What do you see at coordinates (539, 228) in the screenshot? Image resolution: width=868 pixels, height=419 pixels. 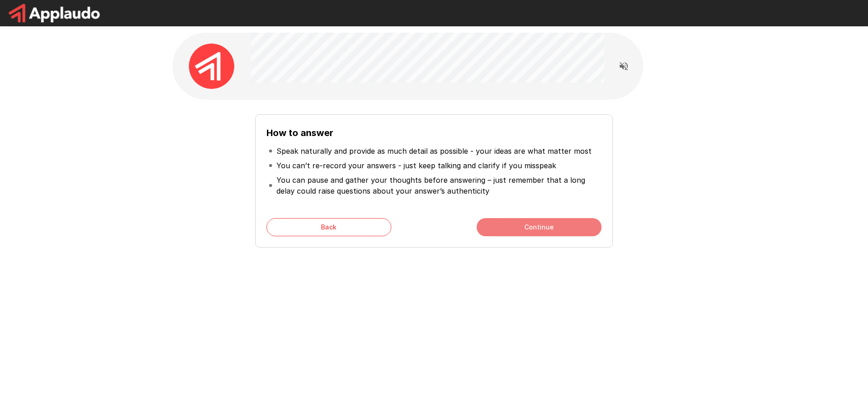 I see `button: Continue` at bounding box center [539, 228].